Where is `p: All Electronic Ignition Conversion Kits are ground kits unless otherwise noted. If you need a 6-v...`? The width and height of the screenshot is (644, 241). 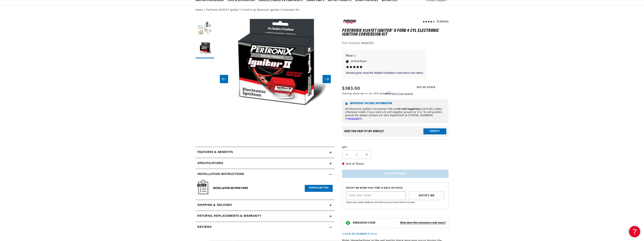
p: All Electronic Ignition Conversion Kits are ground kits unless otherwise noted. If you need a 6-v... is located at coordinates (395, 114).